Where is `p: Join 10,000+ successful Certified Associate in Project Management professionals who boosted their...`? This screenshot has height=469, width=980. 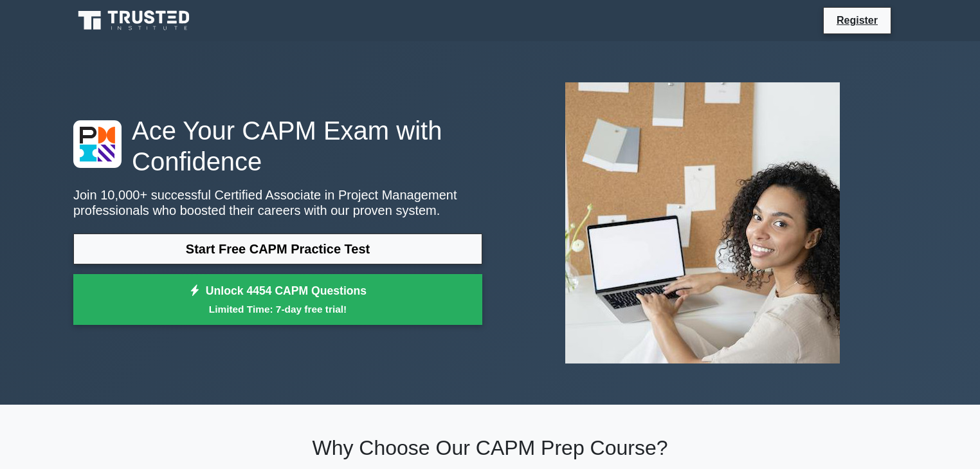
p: Join 10,000+ successful Certified Associate in Project Management professionals who boosted their... is located at coordinates (278, 203).